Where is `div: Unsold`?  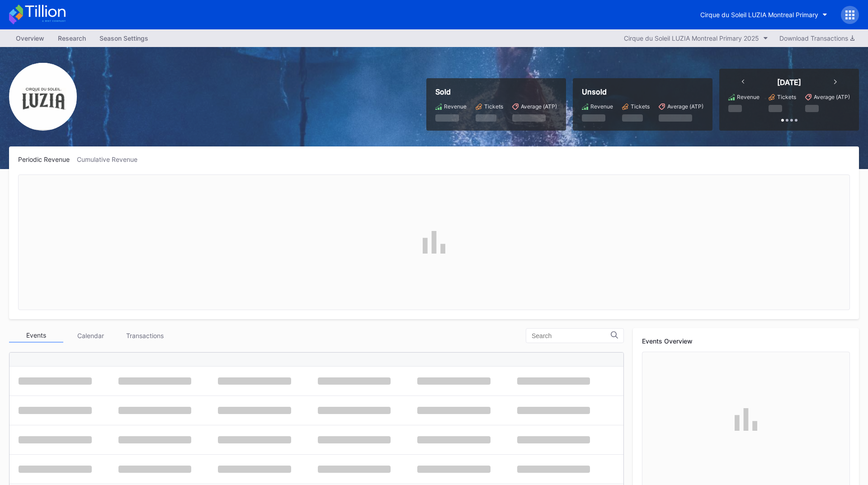 div: Unsold is located at coordinates (642, 92).